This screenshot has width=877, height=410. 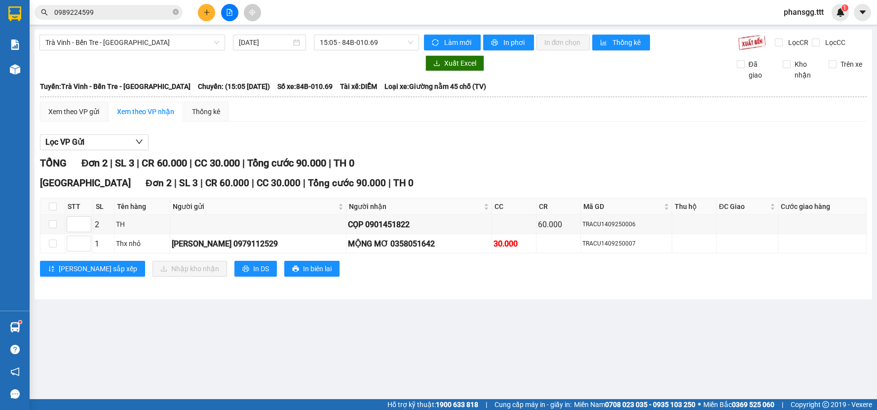 What do you see at coordinates (189, 183) in the screenshot?
I see `span: SL 3` at bounding box center [189, 183].